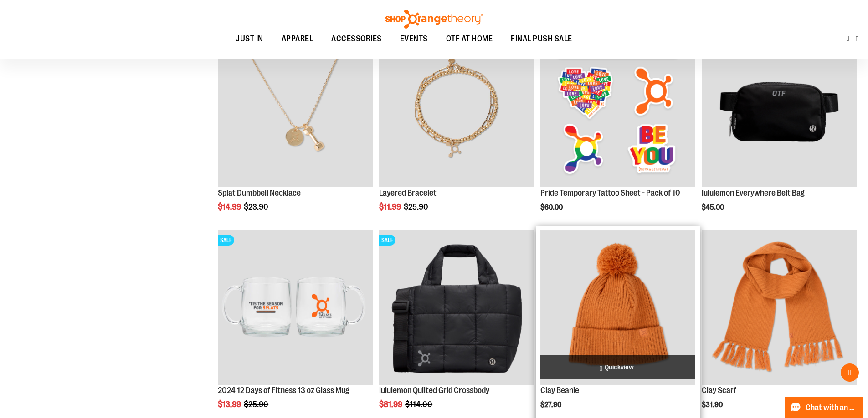 The width and height of the screenshot is (868, 418). Describe the element at coordinates (552, 208) in the screenshot. I see `span: $60.00` at that location.